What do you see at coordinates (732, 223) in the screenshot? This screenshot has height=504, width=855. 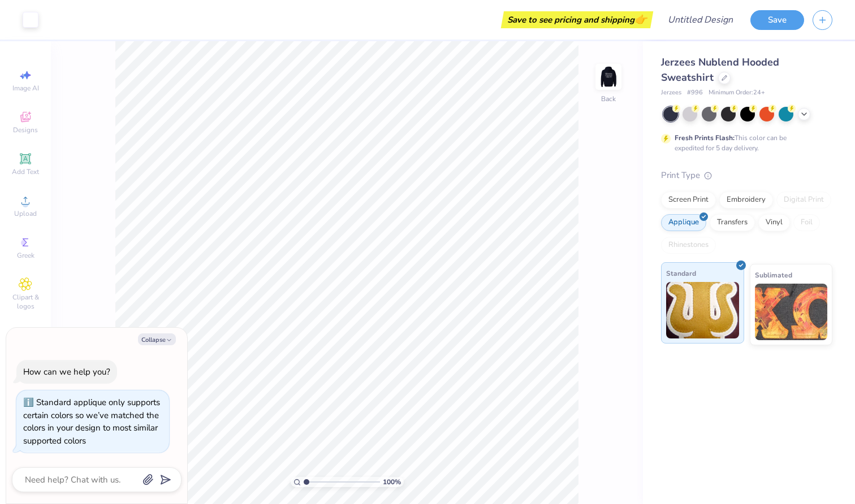 I see `div: Transfers` at bounding box center [732, 223].